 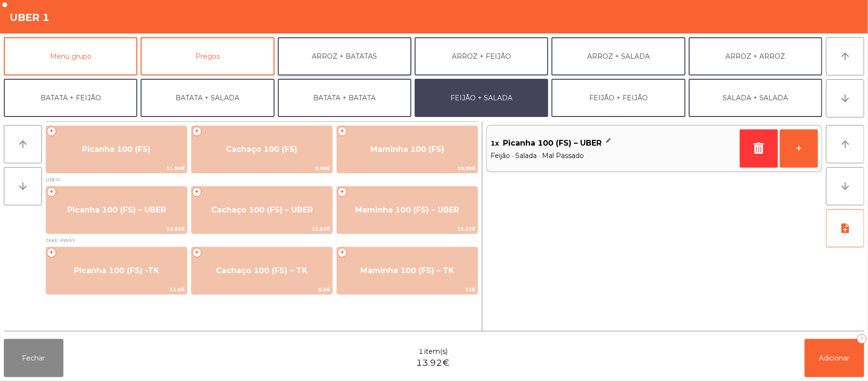 I want to click on span: Maminha 100 (FS) – TK, so click(x=407, y=270).